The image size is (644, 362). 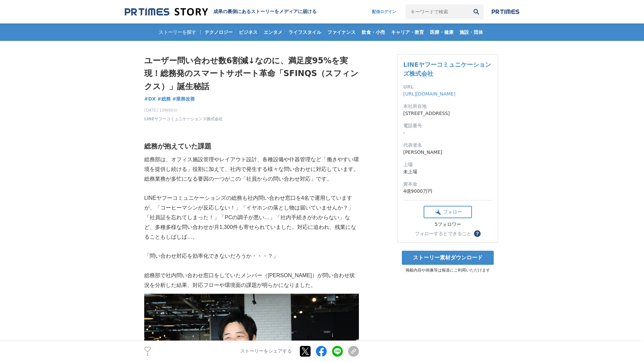 I want to click on button: フォロー, so click(x=448, y=212).